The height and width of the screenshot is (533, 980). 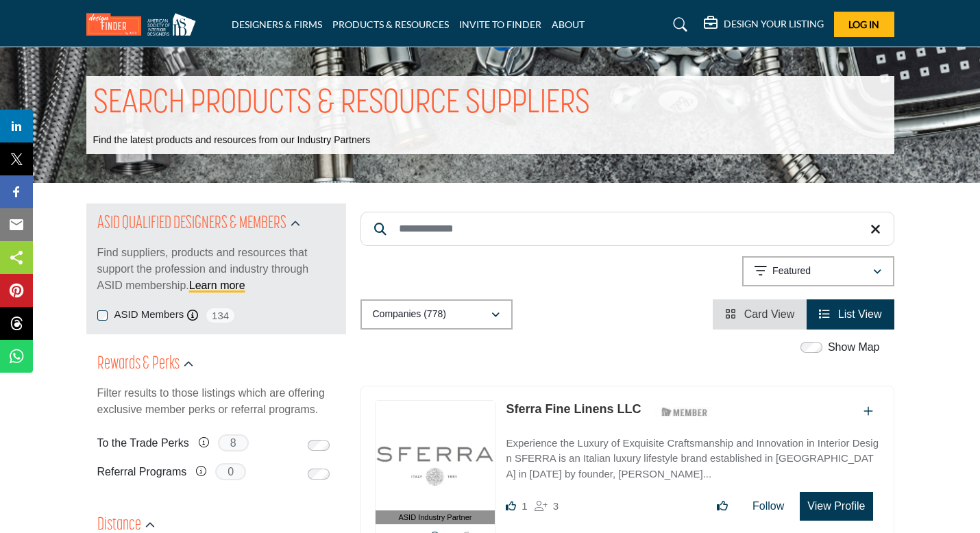 What do you see at coordinates (217, 285) in the screenshot?
I see `a: Learn more` at bounding box center [217, 285].